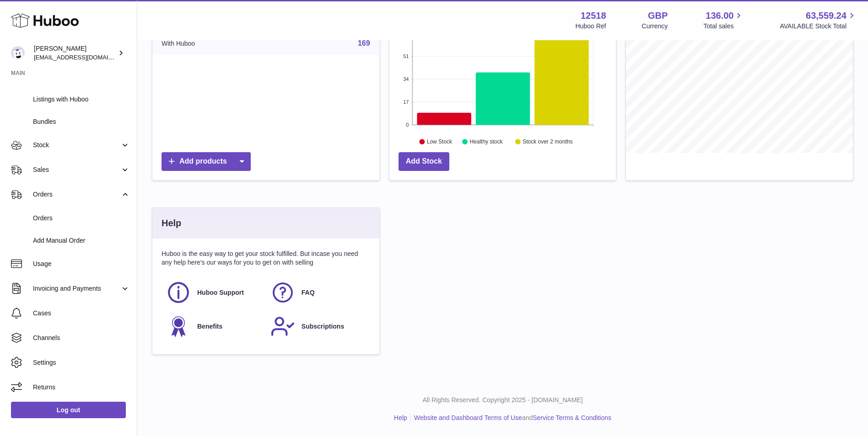 The image size is (868, 436). I want to click on span: Settings, so click(81, 362).